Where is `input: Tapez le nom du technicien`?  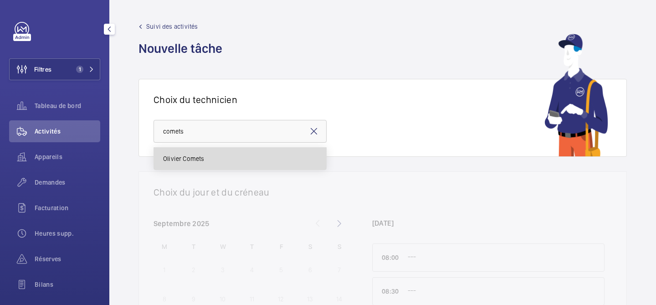 input: Tapez le nom du technicien is located at coordinates (240, 131).